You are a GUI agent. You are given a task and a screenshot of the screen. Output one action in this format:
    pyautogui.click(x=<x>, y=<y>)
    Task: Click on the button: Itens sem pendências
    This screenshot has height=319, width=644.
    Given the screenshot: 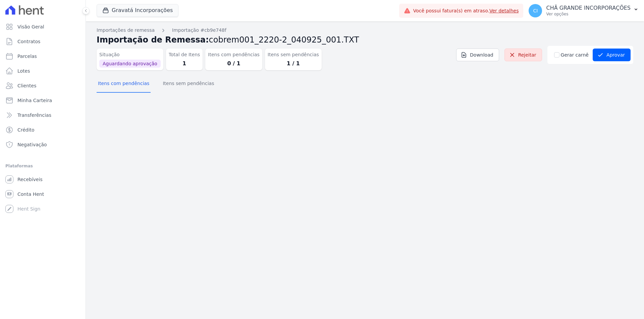 What is the action you would take?
    pyautogui.click(x=188, y=84)
    